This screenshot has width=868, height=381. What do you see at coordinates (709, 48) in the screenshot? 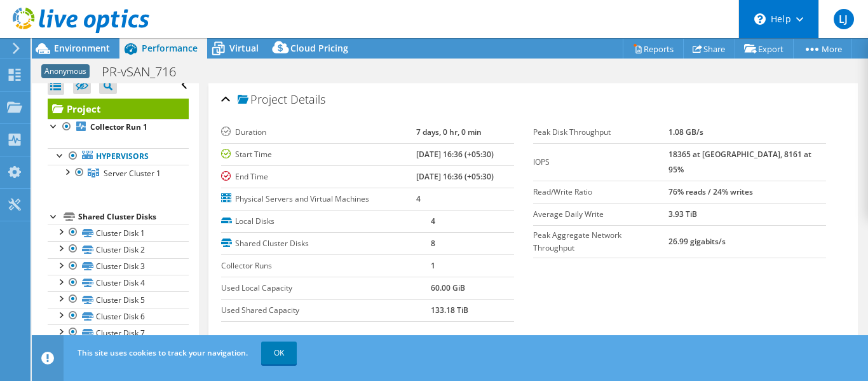
I see `a: Share` at bounding box center [709, 48].